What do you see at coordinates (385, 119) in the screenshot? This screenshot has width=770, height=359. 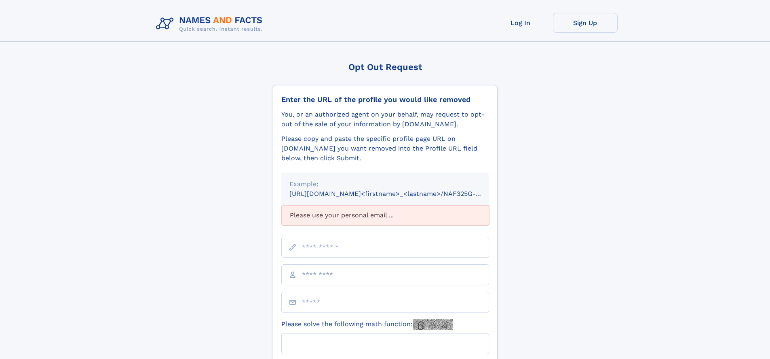 I see `div: You, or an authorized agent on your behalf, may request to opt-out of the sale of your informatio...` at bounding box center [385, 119].